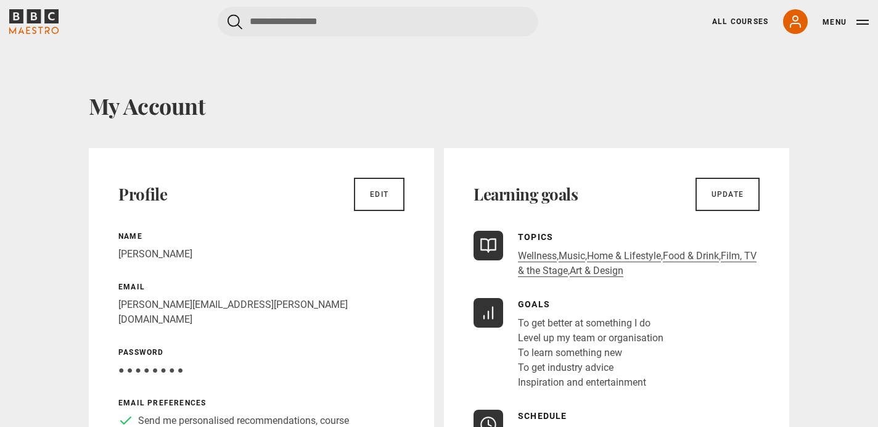 The width and height of the screenshot is (878, 427). I want to click on a: Art & Design, so click(596, 271).